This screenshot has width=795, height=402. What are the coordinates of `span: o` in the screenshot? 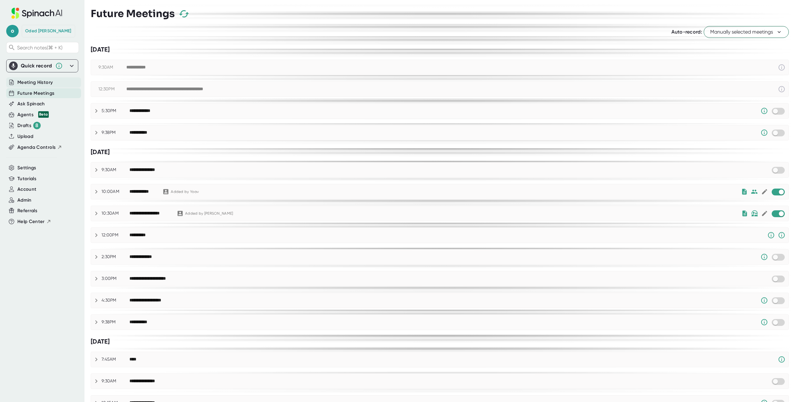 It's located at (12, 31).